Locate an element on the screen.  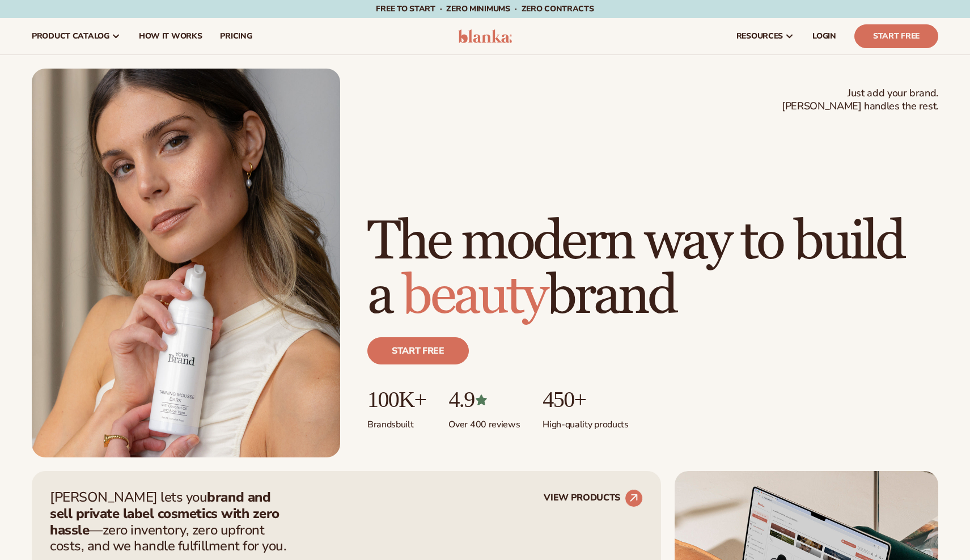
p: 100K+ is located at coordinates (396, 400).